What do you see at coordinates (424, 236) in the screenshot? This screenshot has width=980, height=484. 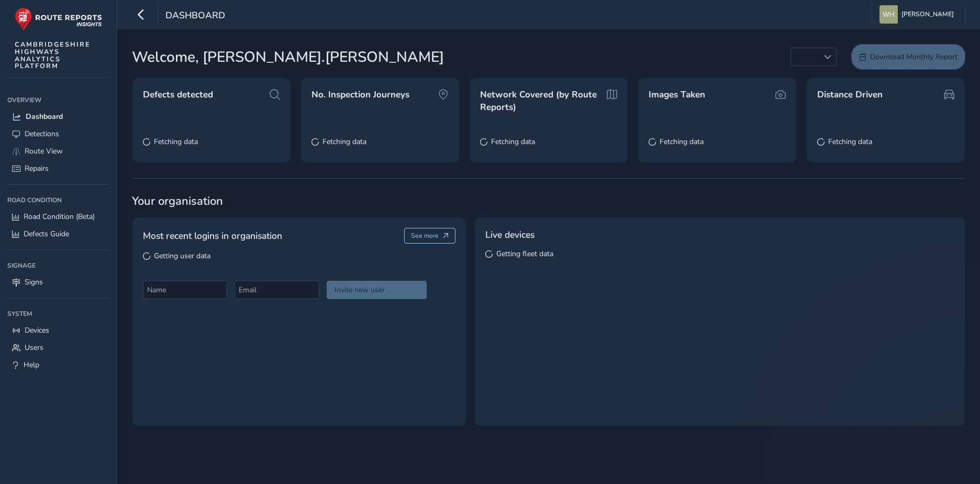 I see `span: See more` at bounding box center [424, 236].